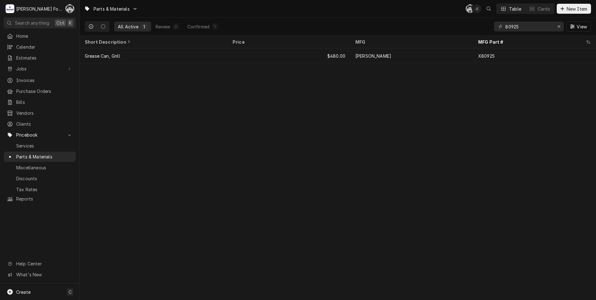 This screenshot has width=596, height=300. I want to click on span: Jobs, so click(40, 69).